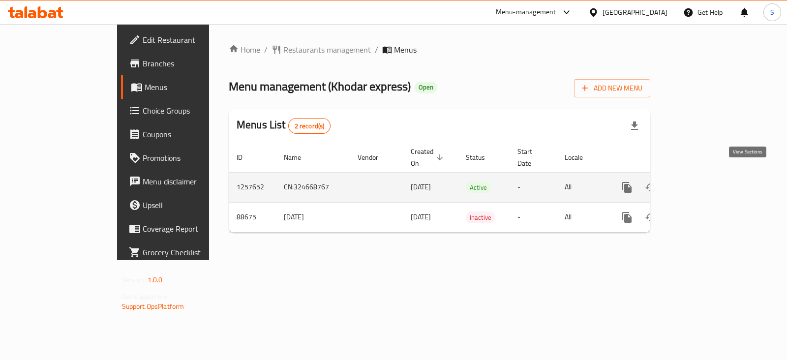  What do you see at coordinates (531, 157) in the screenshot?
I see `span: Start Date` at bounding box center [531, 157].